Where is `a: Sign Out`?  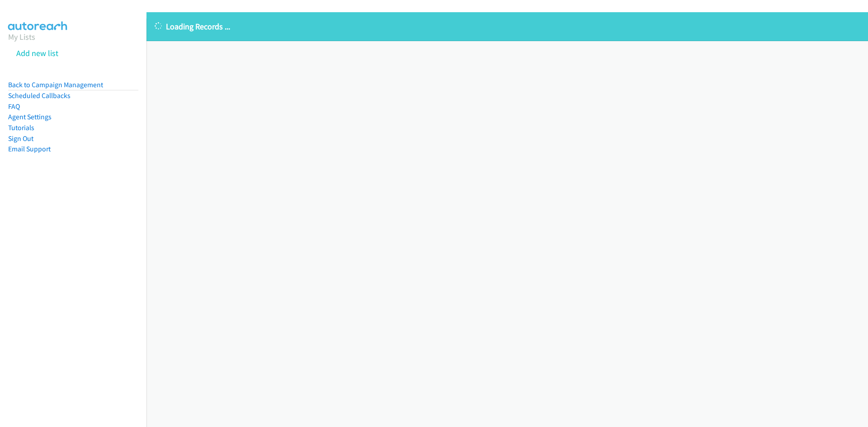 a: Sign Out is located at coordinates (21, 138).